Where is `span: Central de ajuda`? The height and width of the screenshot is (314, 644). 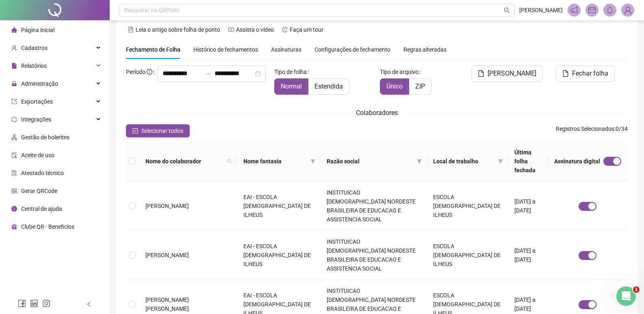
span: Central de ajuda is located at coordinates (42, 209).